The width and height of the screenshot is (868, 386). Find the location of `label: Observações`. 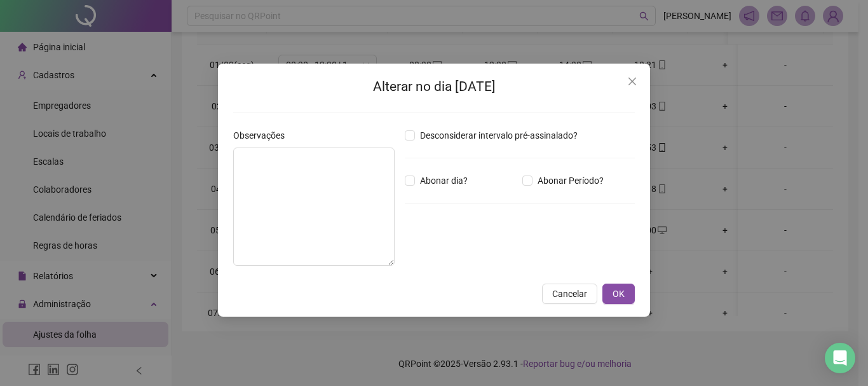

label: Observações is located at coordinates (263, 135).